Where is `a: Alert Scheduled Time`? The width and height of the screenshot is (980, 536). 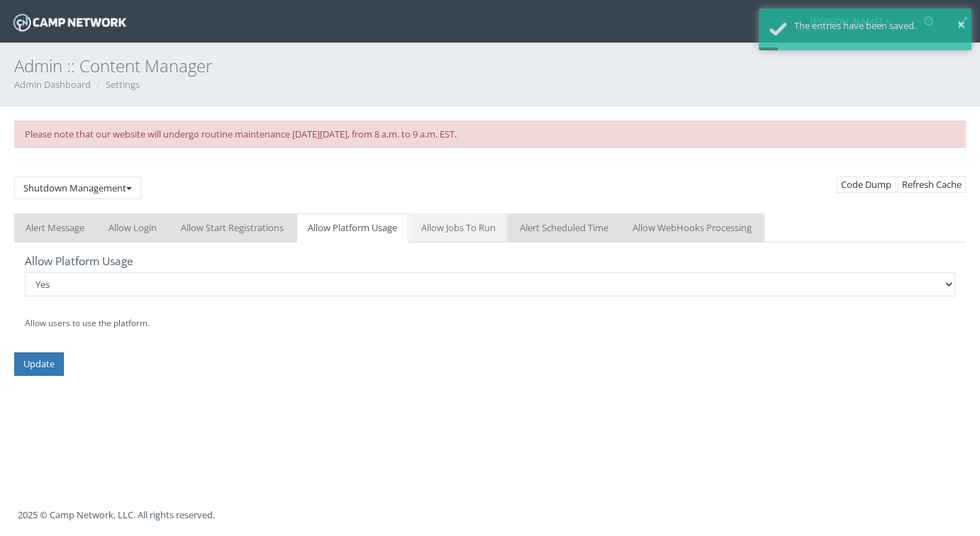
a: Alert Scheduled Time is located at coordinates (564, 228).